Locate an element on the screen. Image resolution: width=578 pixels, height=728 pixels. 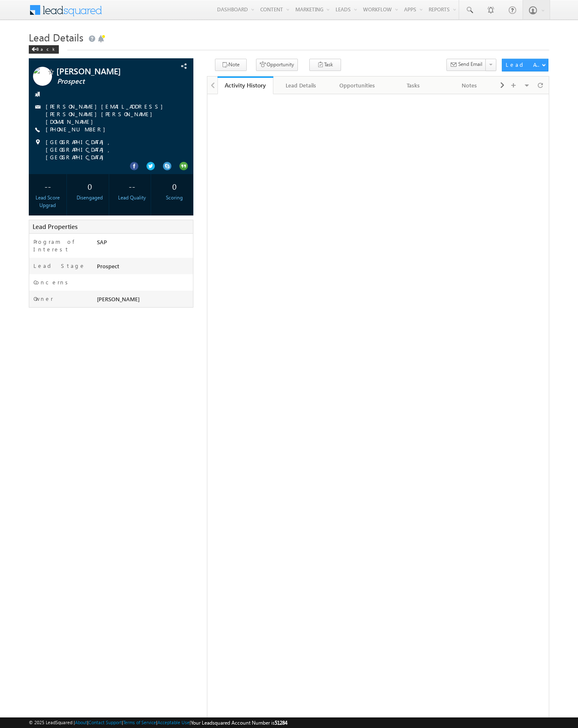
div: Lead Actions is located at coordinates (523, 65).